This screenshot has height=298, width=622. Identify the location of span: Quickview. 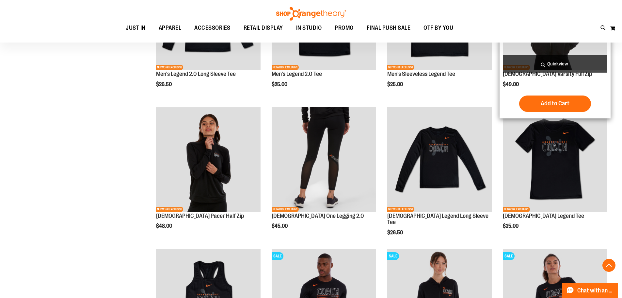
(555, 64).